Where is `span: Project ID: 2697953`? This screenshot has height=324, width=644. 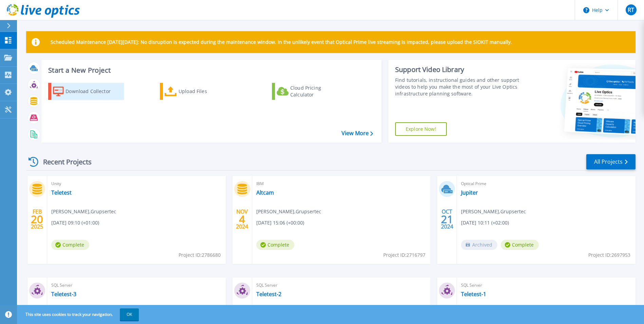 span: Project ID: 2697953 is located at coordinates (610, 255).